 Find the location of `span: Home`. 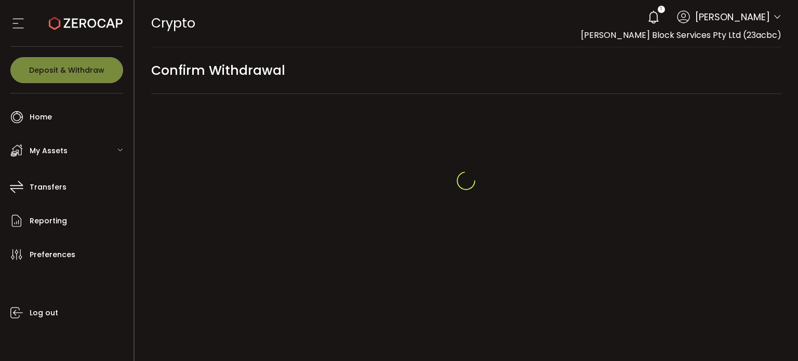

span: Home is located at coordinates (40, 117).